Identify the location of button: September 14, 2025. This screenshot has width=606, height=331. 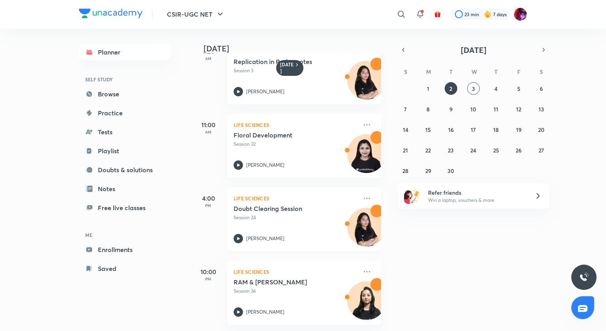
(406, 129).